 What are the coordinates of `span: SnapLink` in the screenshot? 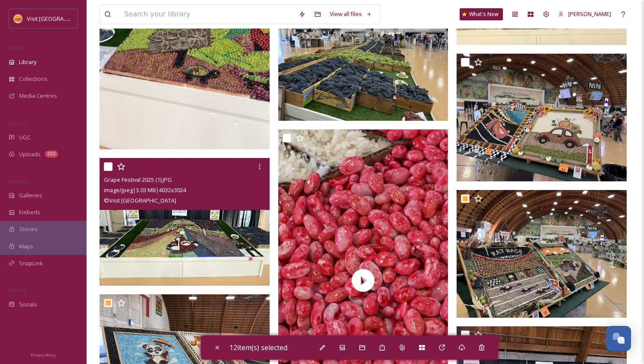 It's located at (31, 264).